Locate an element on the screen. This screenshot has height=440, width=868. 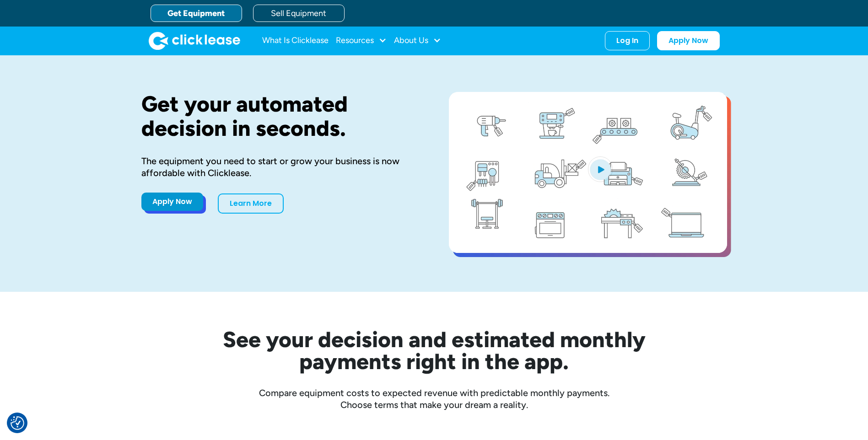
h1: Get your automated decision in seconds. is located at coordinates (280, 116).